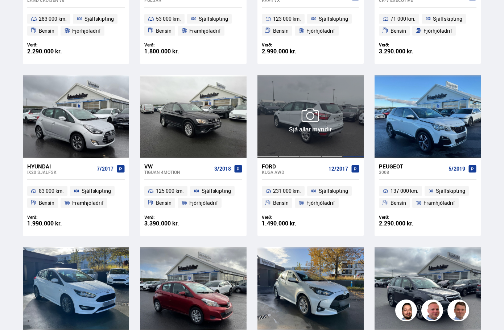  I want to click on div: 2.990.000 kr., so click(286, 51).